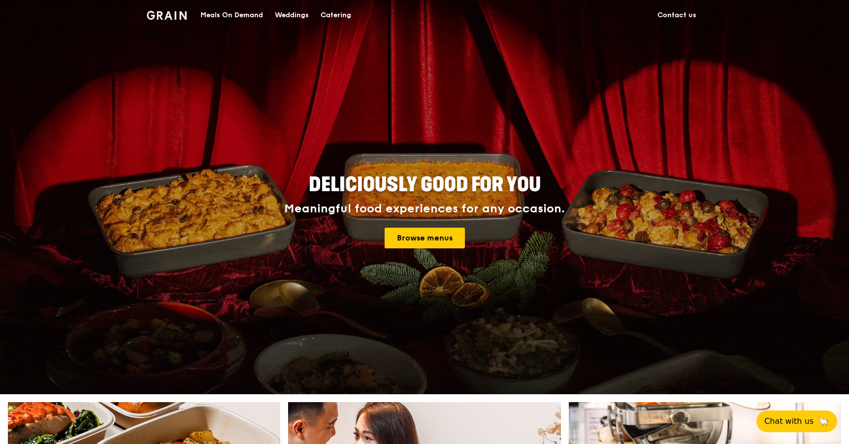 The image size is (849, 444). I want to click on a: Contact us, so click(676, 15).